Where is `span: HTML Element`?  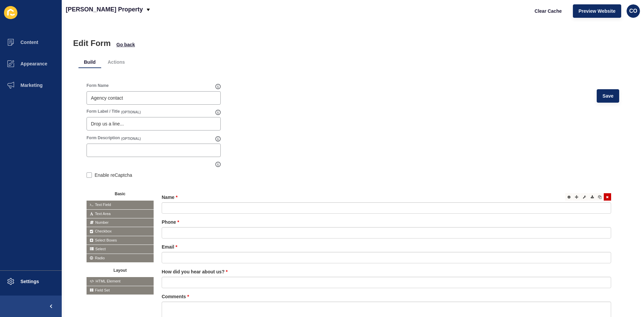 span: HTML Element is located at coordinates (120, 281).